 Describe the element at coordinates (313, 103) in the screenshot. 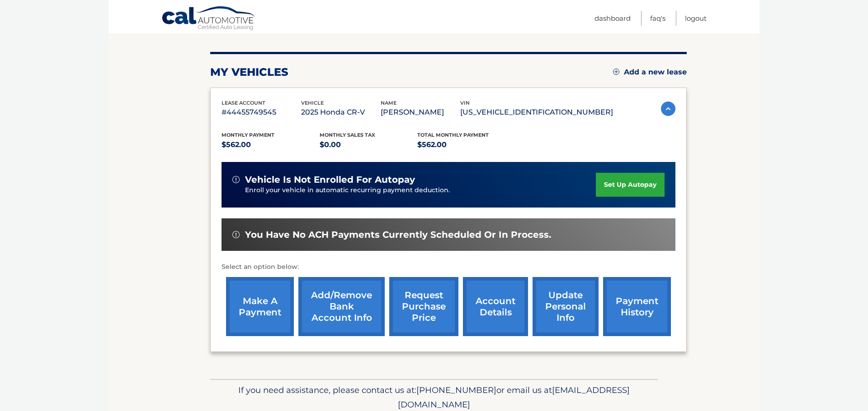

I see `span: vehicle` at that location.